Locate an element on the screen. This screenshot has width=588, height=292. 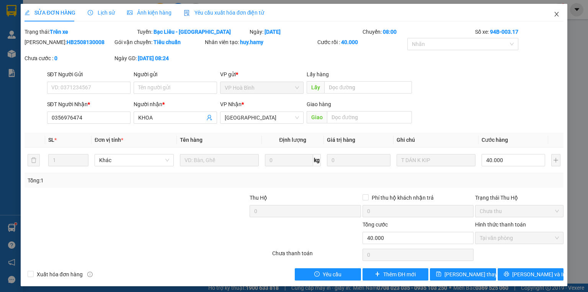
b: 0 is located at coordinates (56, 58).